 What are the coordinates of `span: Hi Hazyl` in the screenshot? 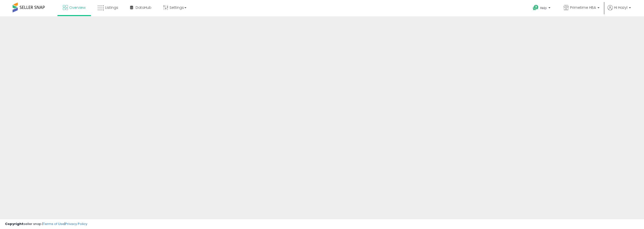 It's located at (620, 8).